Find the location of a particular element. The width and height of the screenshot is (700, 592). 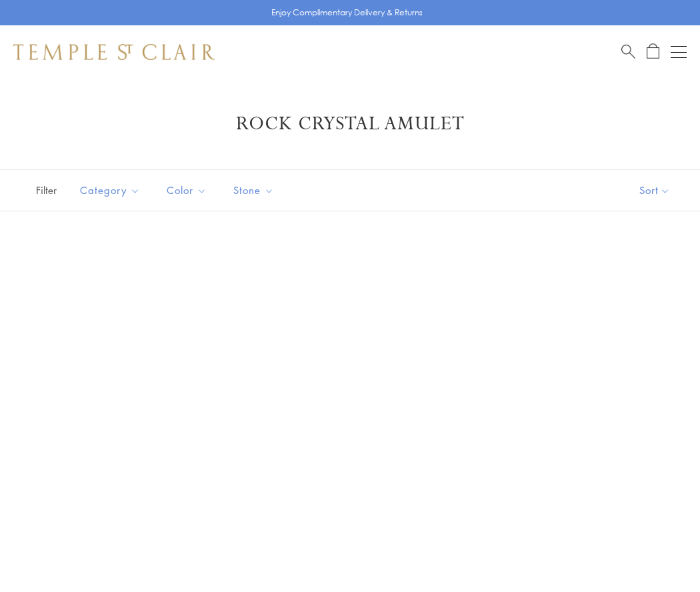

span: Stone is located at coordinates (255, 190).